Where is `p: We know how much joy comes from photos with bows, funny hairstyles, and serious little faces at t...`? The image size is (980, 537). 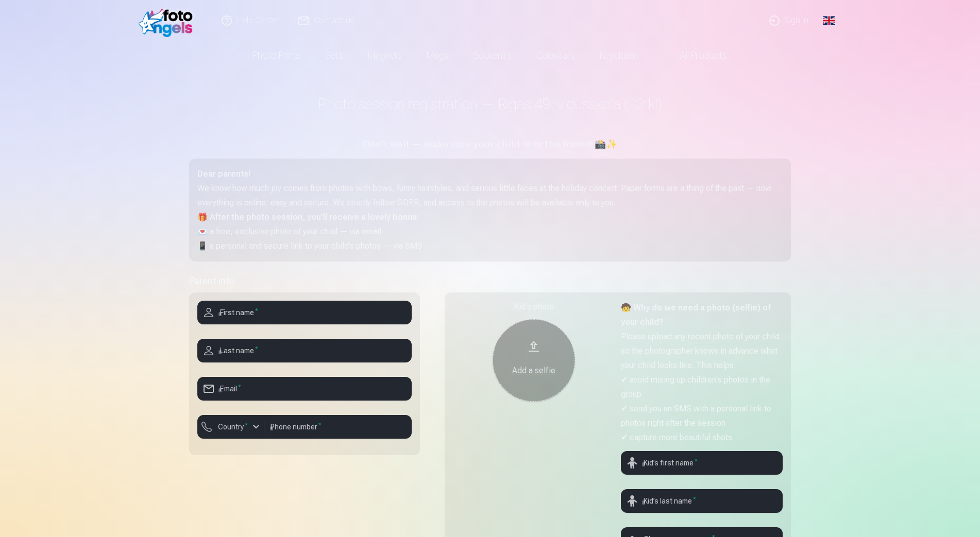
p: We know how much joy comes from photos with bows, funny hairstyles, and serious little faces at t... is located at coordinates (490, 196).